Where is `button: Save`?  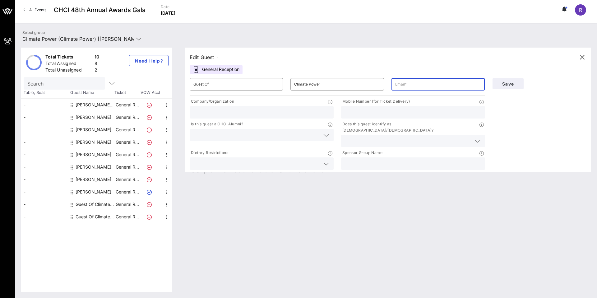 button: Save is located at coordinates (508, 84).